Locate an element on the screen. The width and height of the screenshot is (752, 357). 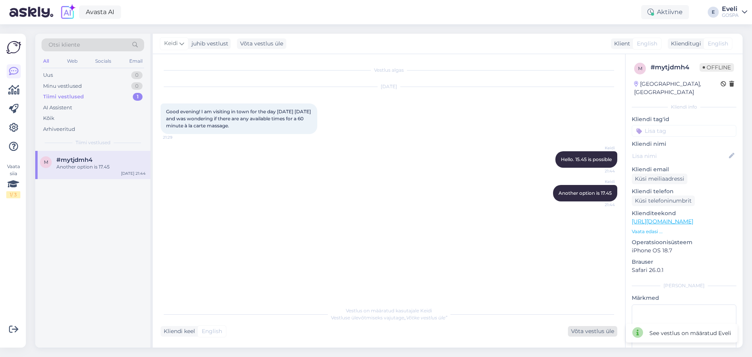
span: #mytjdmh4 is located at coordinates (74, 160).